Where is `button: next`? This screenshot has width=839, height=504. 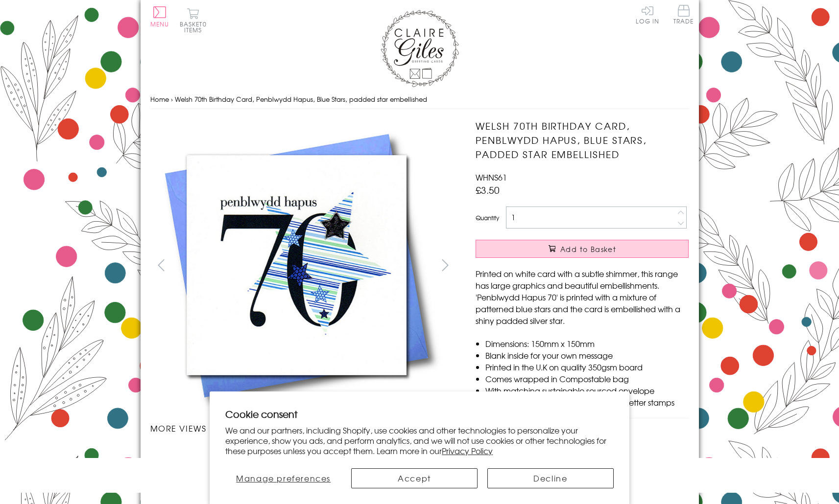
button: next is located at coordinates (444, 265).